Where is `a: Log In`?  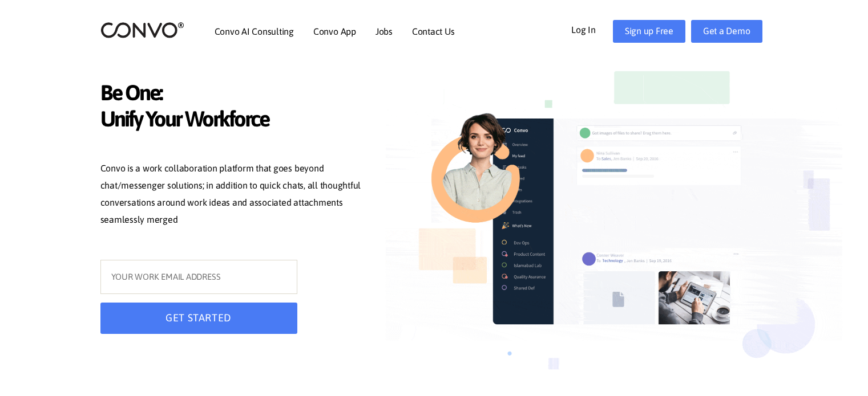
a: Log In is located at coordinates (592, 29).